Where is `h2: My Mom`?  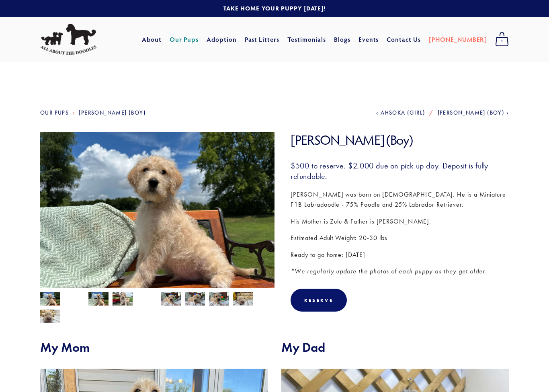
h2: My Mom is located at coordinates (154, 348).